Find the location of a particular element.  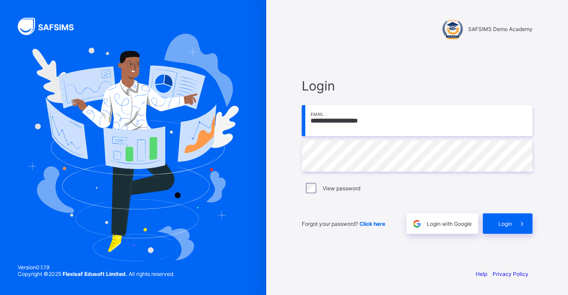

a: Help is located at coordinates (482, 274).